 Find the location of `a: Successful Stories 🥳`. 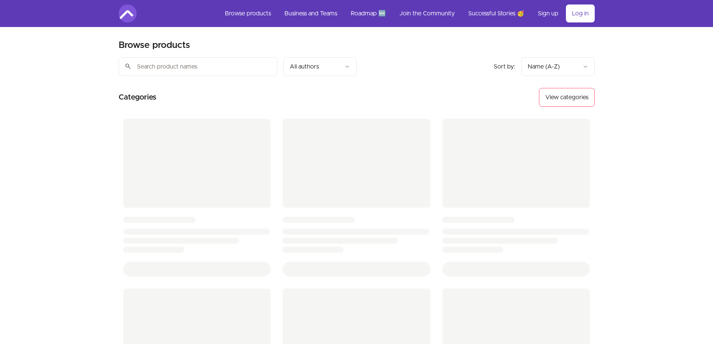

a: Successful Stories 🥳 is located at coordinates (496, 13).